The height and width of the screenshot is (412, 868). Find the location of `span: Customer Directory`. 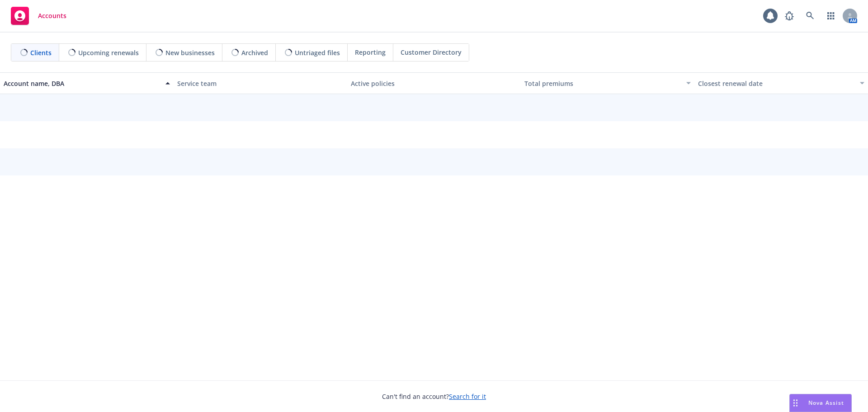

span: Customer Directory is located at coordinates (431, 52).